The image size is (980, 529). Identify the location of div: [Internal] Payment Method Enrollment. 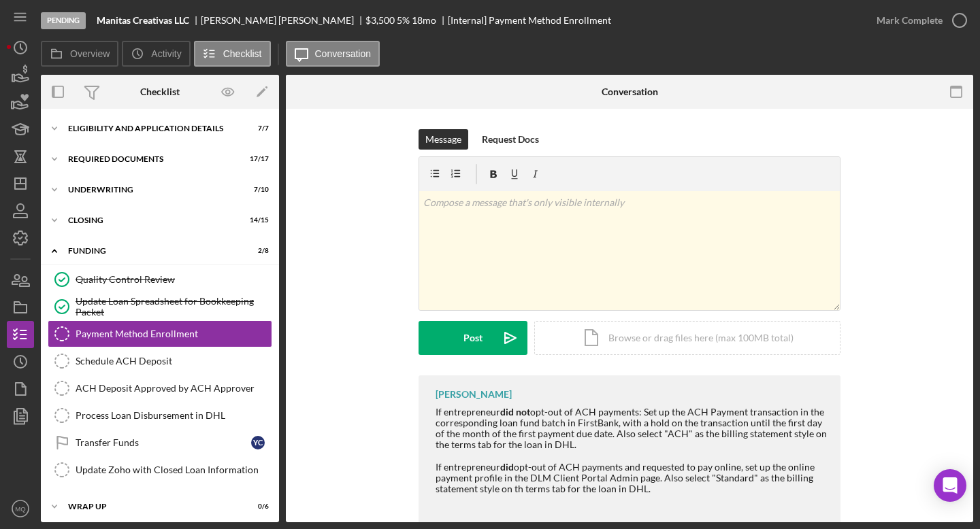
(529, 20).